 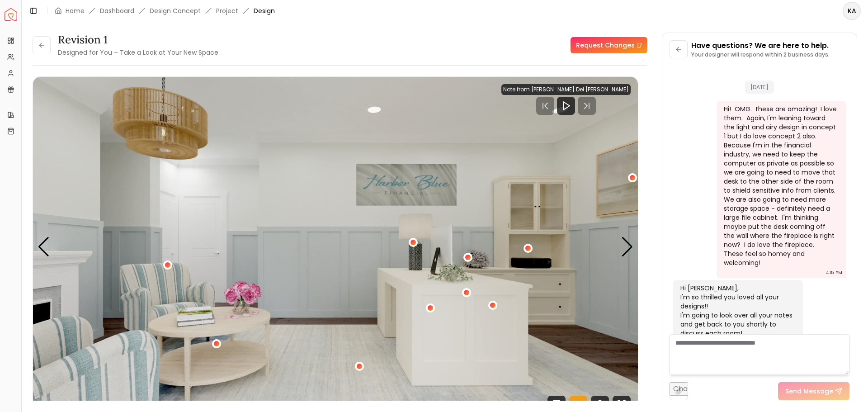 I want to click on div: Hi! OMG. these are amazing! I love them. Again, I'm leaning toward the light and airy design in c..., so click(x=780, y=186).